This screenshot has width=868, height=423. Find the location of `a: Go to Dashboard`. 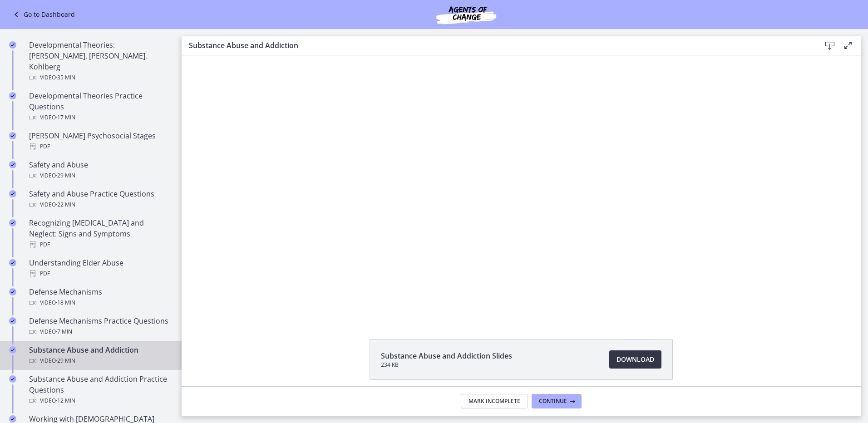

a: Go to Dashboard is located at coordinates (43, 15).